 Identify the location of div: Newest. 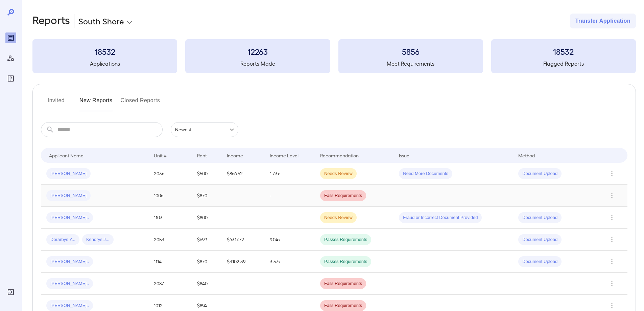
(204, 129).